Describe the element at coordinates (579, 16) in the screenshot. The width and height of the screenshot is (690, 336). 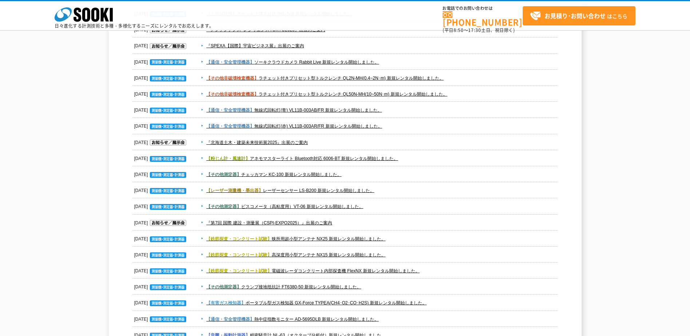
I see `a: お見積り･お問い合わせはこちら` at that location.